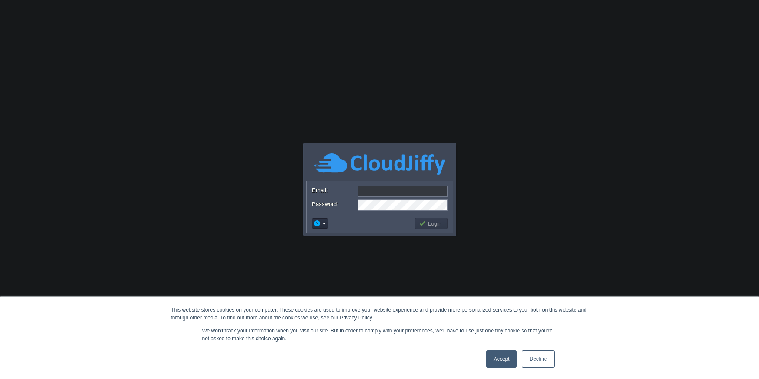 The width and height of the screenshot is (759, 379). What do you see at coordinates (380, 164) in the screenshot?
I see `img: CloudJiffy` at bounding box center [380, 164].